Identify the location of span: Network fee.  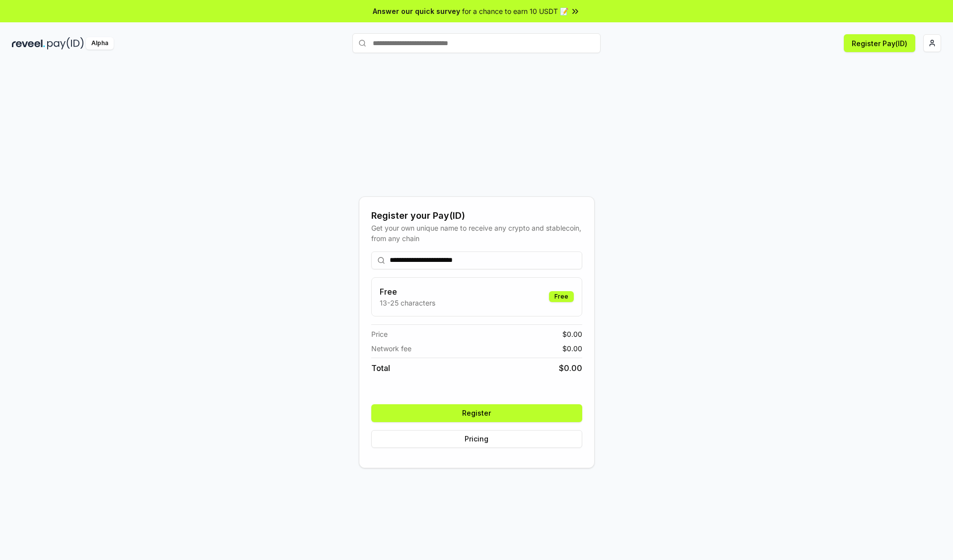
(391, 348).